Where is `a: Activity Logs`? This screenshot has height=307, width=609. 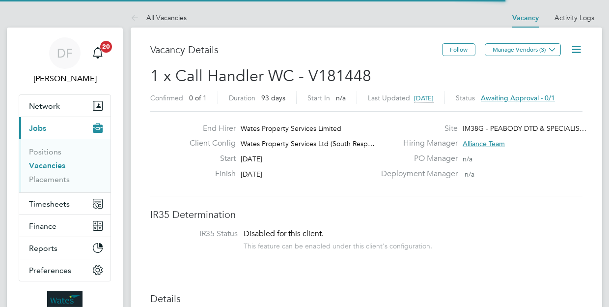 a: Activity Logs is located at coordinates (574, 18).